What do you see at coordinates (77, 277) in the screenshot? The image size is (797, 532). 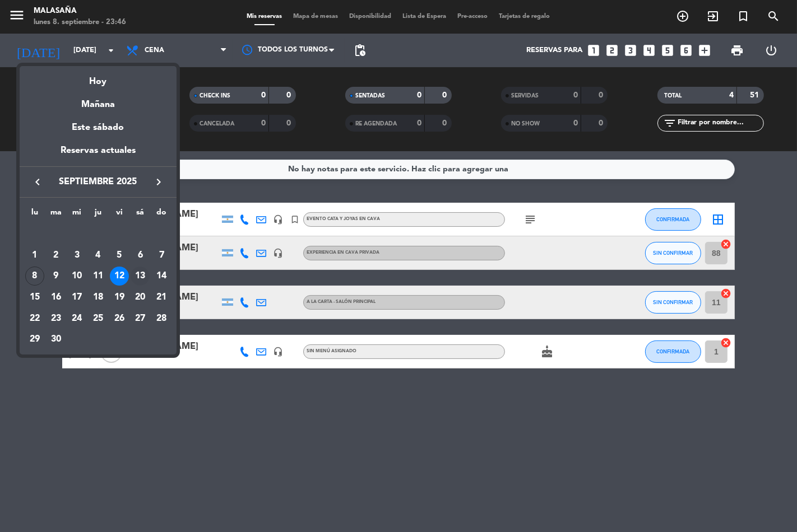 I see `td: 10 de septiembre de 2025` at bounding box center [77, 277].